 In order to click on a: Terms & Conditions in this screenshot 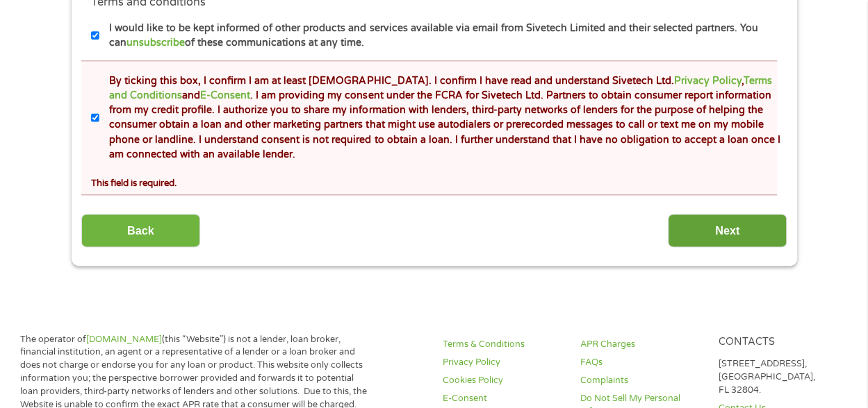, I will do `click(503, 345)`.